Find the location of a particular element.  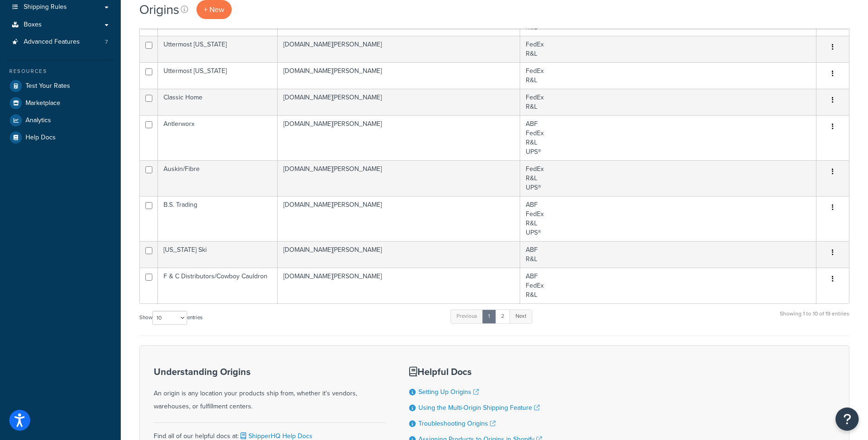

a: Boxes is located at coordinates (61, 24).